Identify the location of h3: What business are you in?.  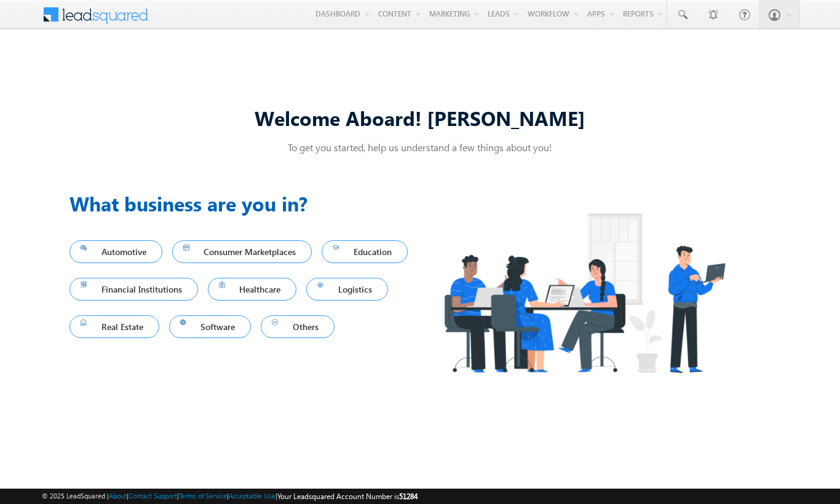
(245, 204).